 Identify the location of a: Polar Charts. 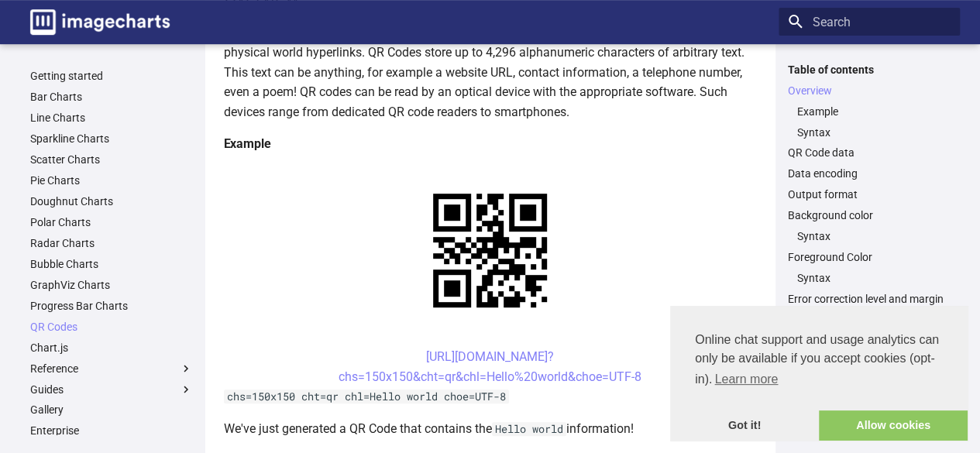
(111, 222).